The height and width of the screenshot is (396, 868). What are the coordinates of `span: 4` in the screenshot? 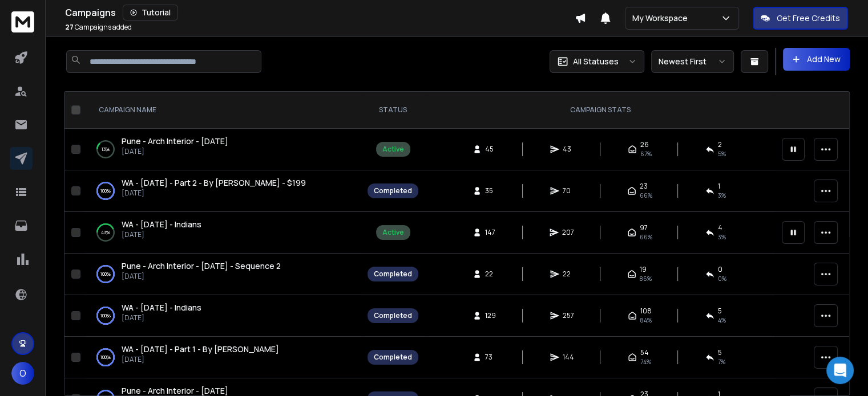 It's located at (720, 228).